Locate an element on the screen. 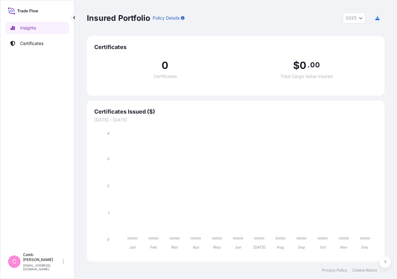 The width and height of the screenshot is (397, 279). tspan: 0 is located at coordinates (108, 239).